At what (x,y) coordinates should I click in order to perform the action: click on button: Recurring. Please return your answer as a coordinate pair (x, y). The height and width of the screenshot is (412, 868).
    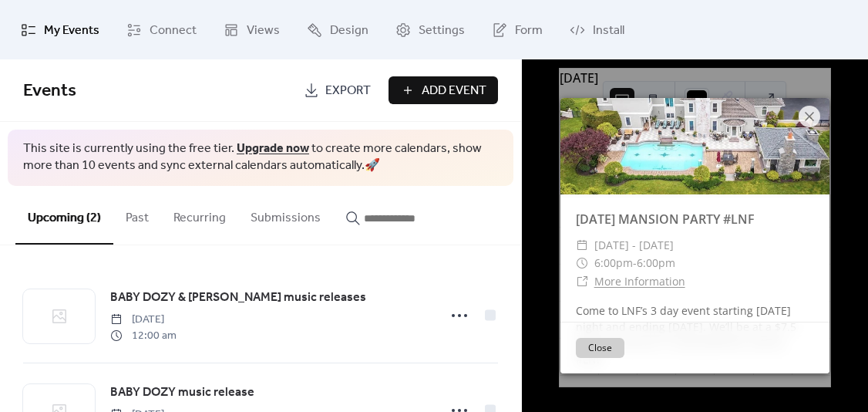
    Looking at the image, I should click on (200, 215).